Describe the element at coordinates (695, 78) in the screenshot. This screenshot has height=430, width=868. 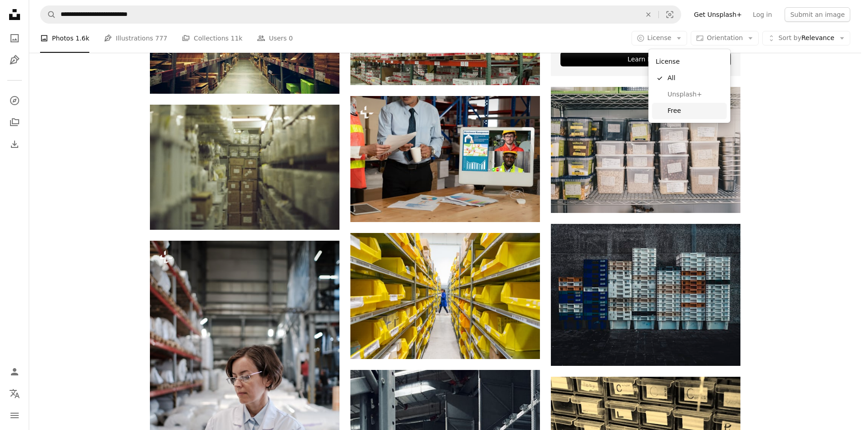
I see `span: All` at that location.